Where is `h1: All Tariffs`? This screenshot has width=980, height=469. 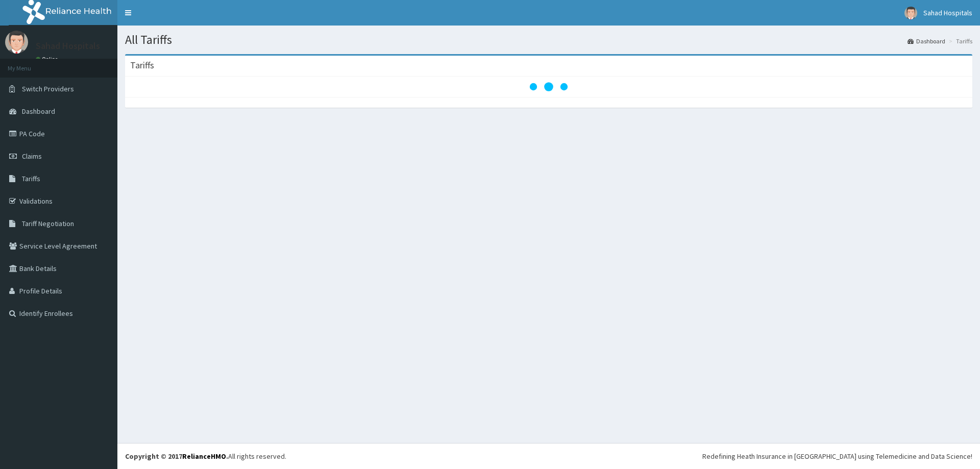 h1: All Tariffs is located at coordinates (548, 40).